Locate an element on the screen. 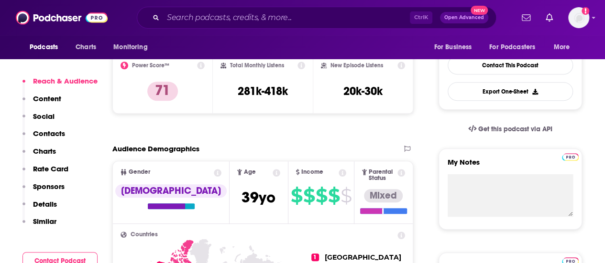 The image size is (605, 263). span: Monitoring is located at coordinates (130, 47).